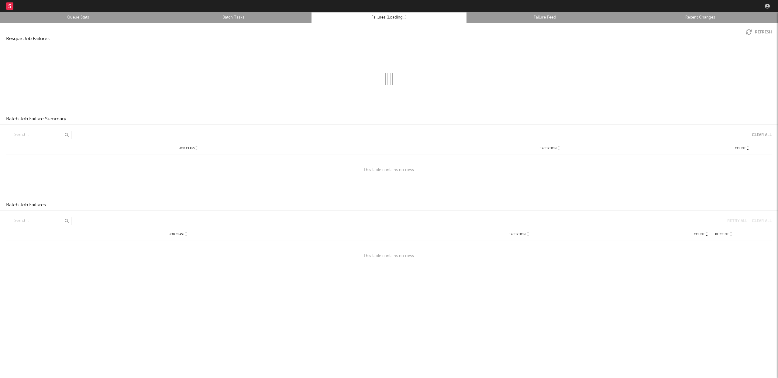  What do you see at coordinates (758, 32) in the screenshot?
I see `button: Refresh` at bounding box center [758, 32].